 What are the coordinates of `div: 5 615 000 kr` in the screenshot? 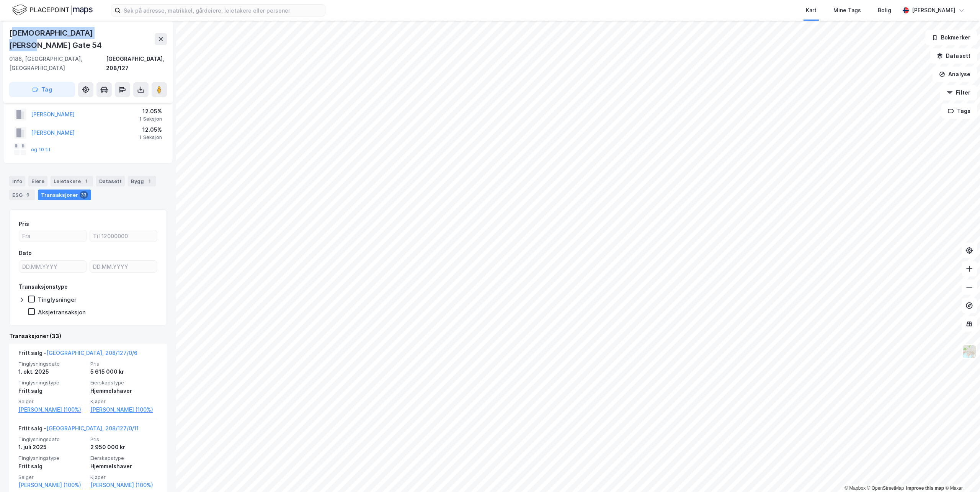 It's located at (124, 371).